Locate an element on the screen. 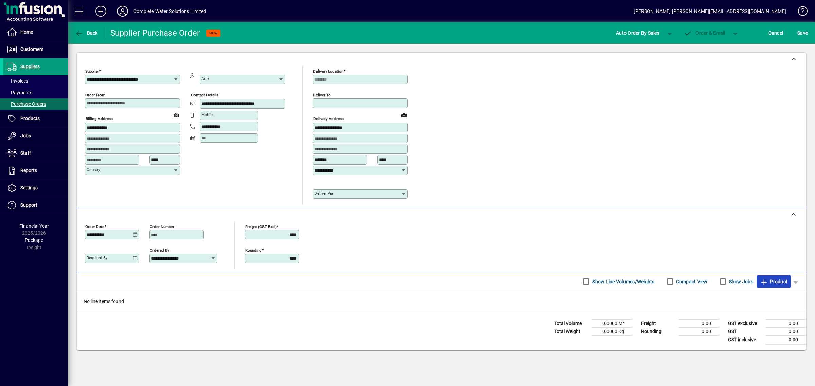  td: GST exclusive is located at coordinates (745, 323).